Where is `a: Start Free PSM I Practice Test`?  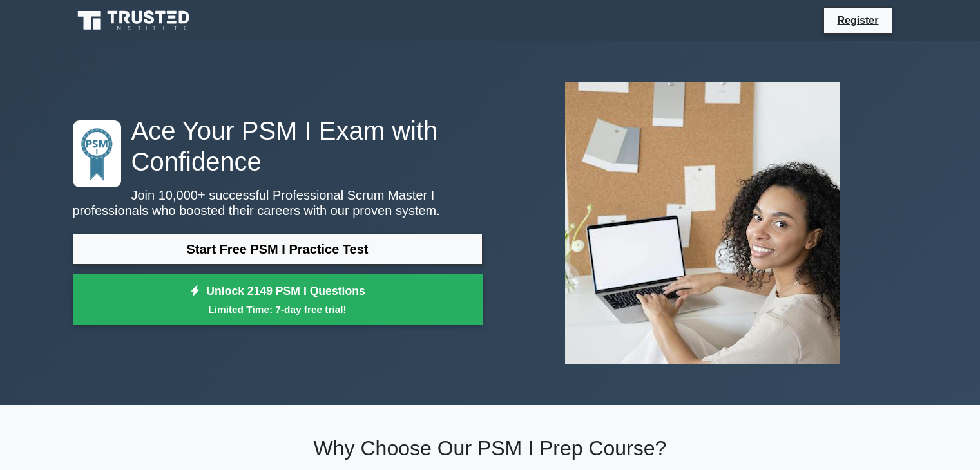 a: Start Free PSM I Practice Test is located at coordinates (278, 249).